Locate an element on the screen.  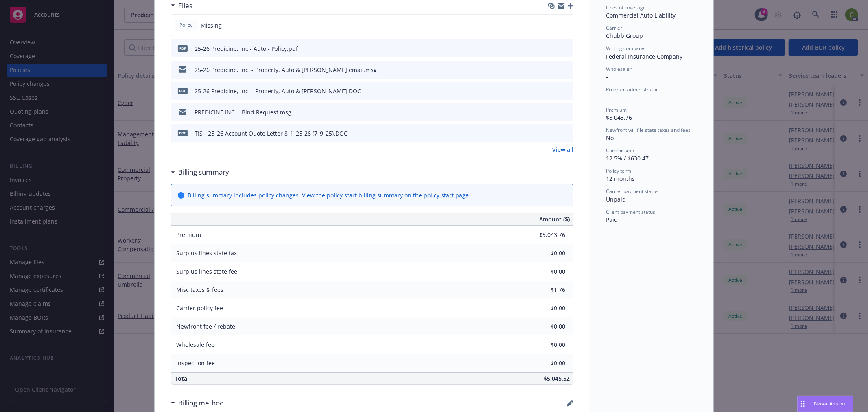
span: Surplus lines state tax is located at coordinates (206, 252).